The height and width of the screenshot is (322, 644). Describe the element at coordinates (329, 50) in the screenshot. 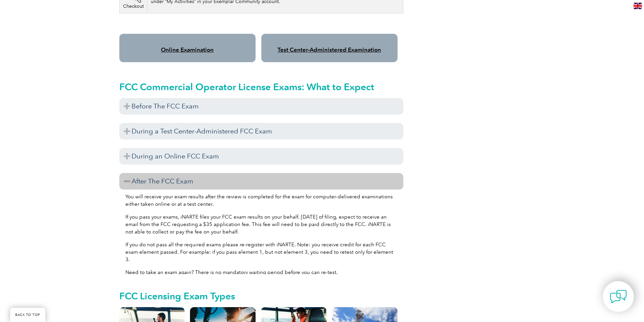

I see `a: Test Center-Administered Examination` at that location.